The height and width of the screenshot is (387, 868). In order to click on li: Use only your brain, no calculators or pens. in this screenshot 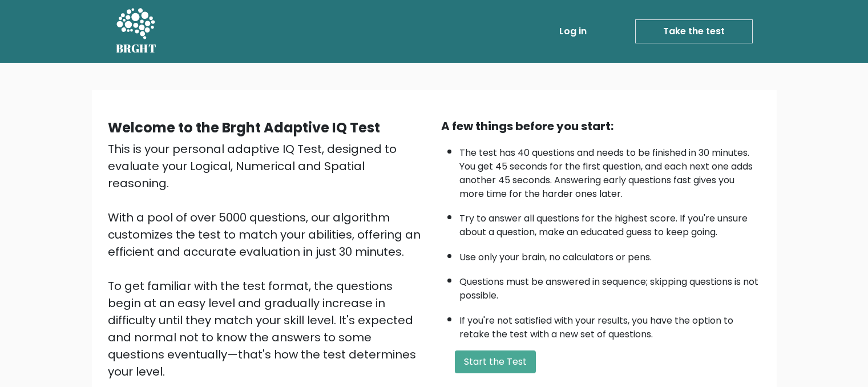, I will do `click(610, 254)`.